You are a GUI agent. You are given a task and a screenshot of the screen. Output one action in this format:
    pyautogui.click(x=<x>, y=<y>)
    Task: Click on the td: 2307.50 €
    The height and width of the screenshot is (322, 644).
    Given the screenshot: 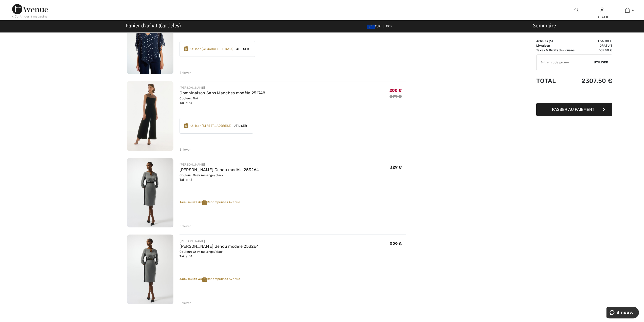 What is the action you would take?
    pyautogui.click(x=595, y=81)
    